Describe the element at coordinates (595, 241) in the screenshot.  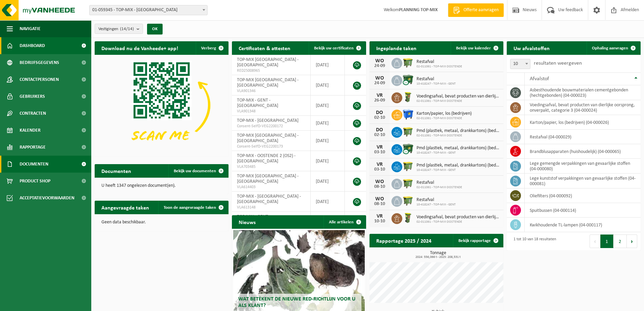
I see `button: Previous` at that location.